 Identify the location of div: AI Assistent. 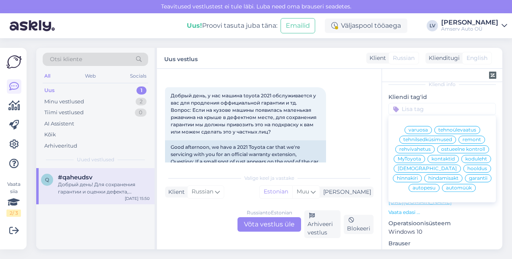
(59, 124).